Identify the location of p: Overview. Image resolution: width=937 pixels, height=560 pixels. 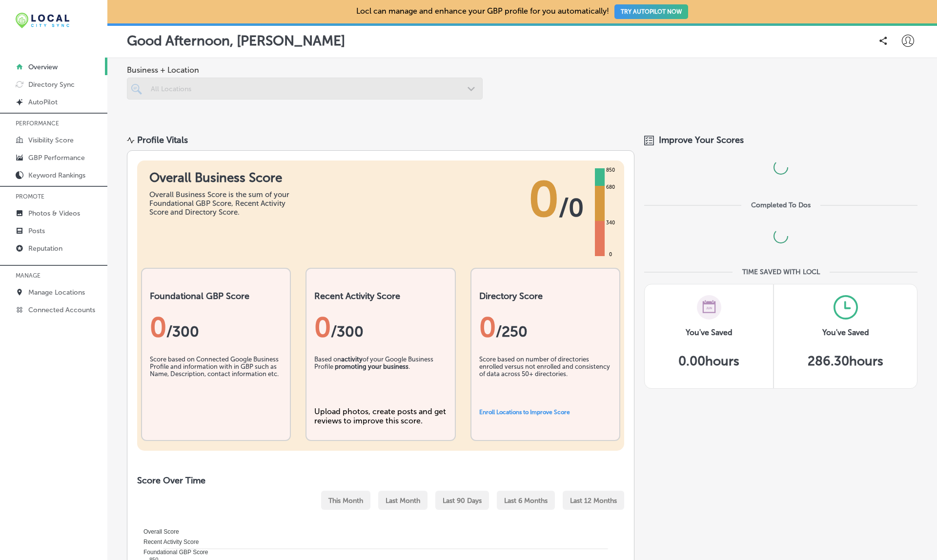
(43, 67).